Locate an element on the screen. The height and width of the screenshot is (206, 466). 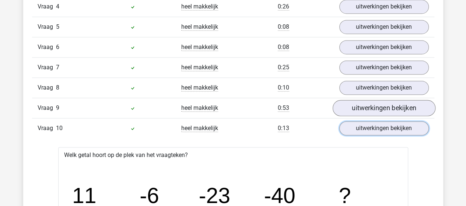
span: 6 is located at coordinates (57, 47).